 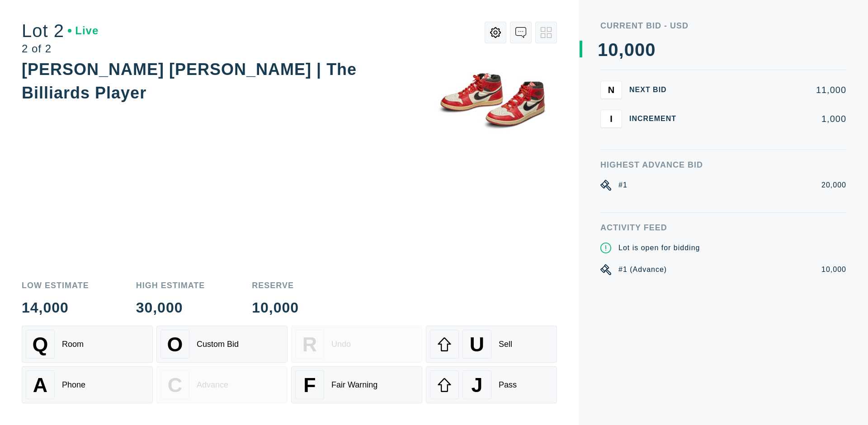 I want to click on div: Fair Warning, so click(x=354, y=385).